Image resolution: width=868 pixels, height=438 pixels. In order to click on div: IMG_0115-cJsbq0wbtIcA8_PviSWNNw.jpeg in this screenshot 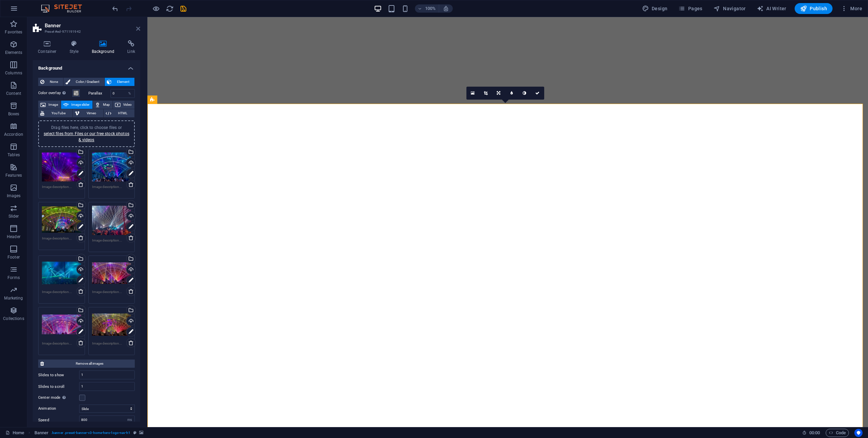, I will do `click(62, 219)`.